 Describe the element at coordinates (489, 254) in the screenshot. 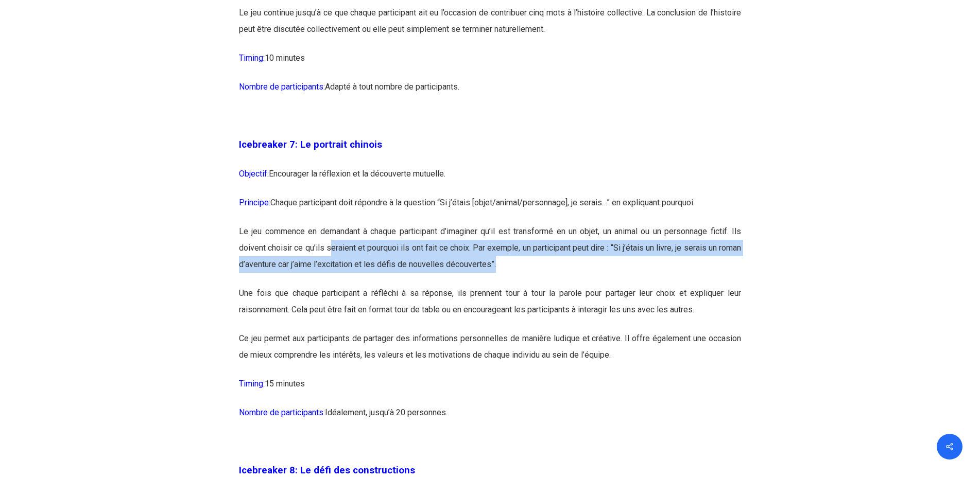

I see `p: Le jeu commence en demandant à chaque participant d’imaginer qu’il est transformé en un objet, un...` at that location.